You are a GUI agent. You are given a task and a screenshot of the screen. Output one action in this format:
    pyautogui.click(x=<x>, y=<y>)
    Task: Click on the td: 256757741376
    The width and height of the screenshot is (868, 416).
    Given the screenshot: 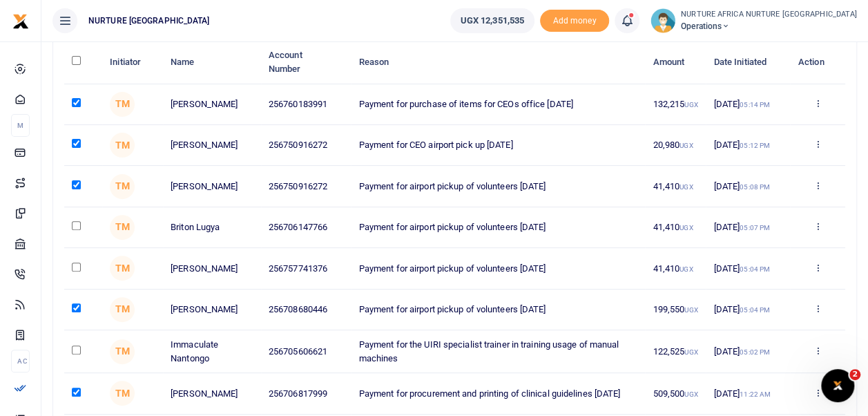 What is the action you would take?
    pyautogui.click(x=306, y=268)
    